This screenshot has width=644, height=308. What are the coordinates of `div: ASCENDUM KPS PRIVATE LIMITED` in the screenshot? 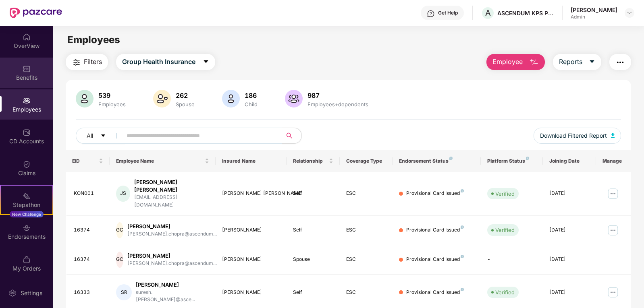 It's located at (526, 13).